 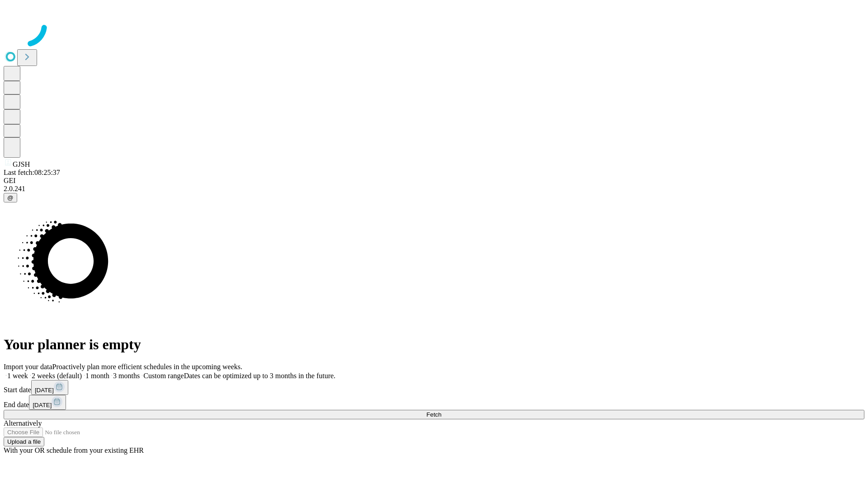 What do you see at coordinates (32, 172) in the screenshot?
I see `span: Last fetch: 08:25:37` at bounding box center [32, 172].